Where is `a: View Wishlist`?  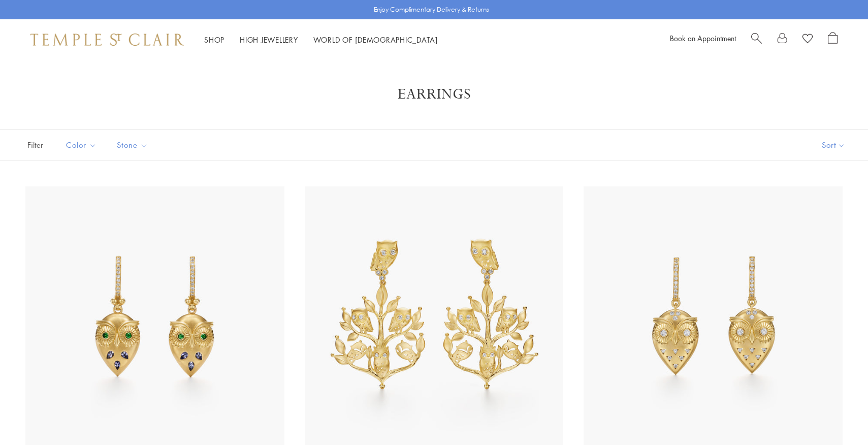
a: View Wishlist is located at coordinates (808, 39).